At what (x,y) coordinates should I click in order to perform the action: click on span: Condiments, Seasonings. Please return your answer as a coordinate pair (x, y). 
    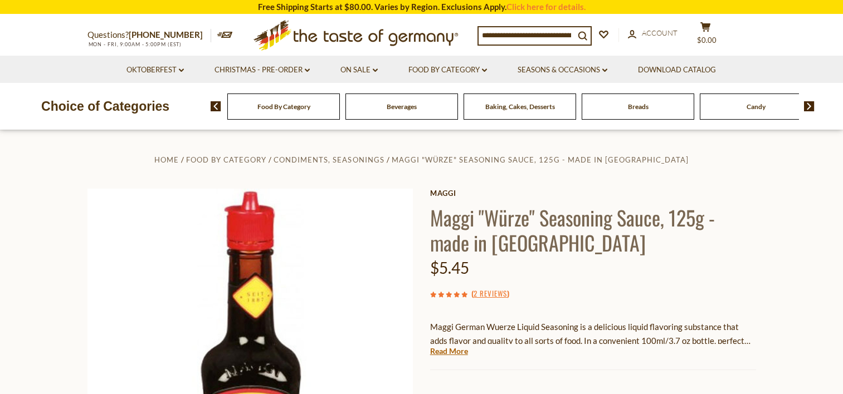
    Looking at the image, I should click on (329, 160).